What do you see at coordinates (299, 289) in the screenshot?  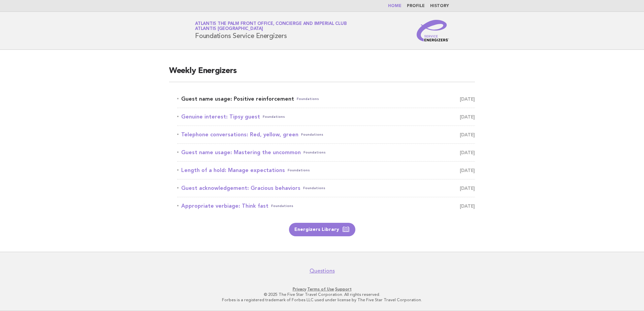 I see `a: Privacy` at bounding box center [299, 289].